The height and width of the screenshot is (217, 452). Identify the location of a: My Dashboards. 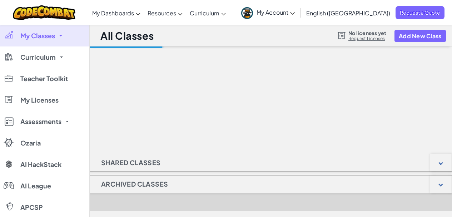
(116, 13).